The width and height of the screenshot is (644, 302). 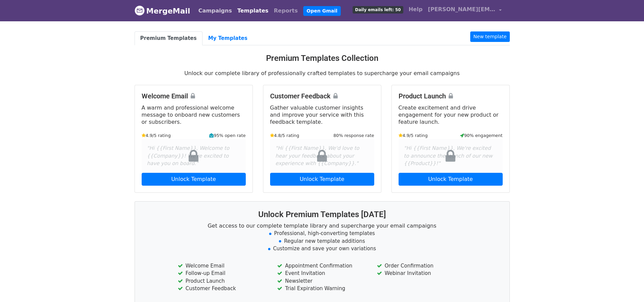 What do you see at coordinates (490, 37) in the screenshot?
I see `a: New template` at bounding box center [490, 37].